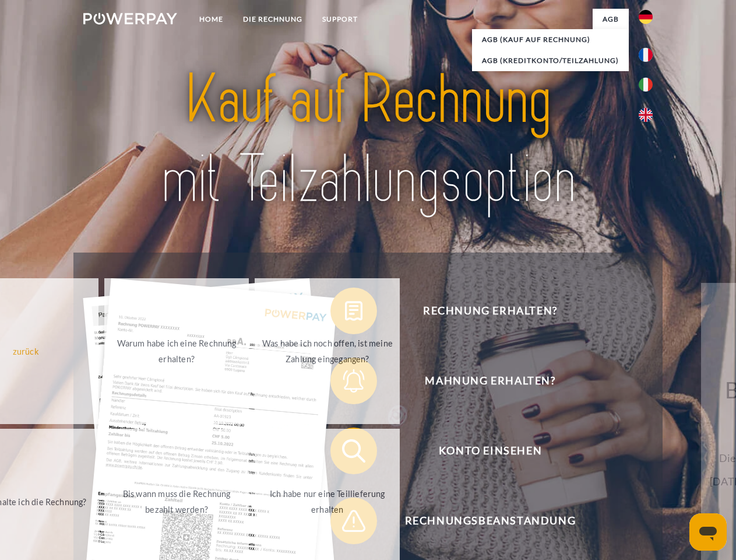  What do you see at coordinates (646, 17) in the screenshot?
I see `img: de` at bounding box center [646, 17].